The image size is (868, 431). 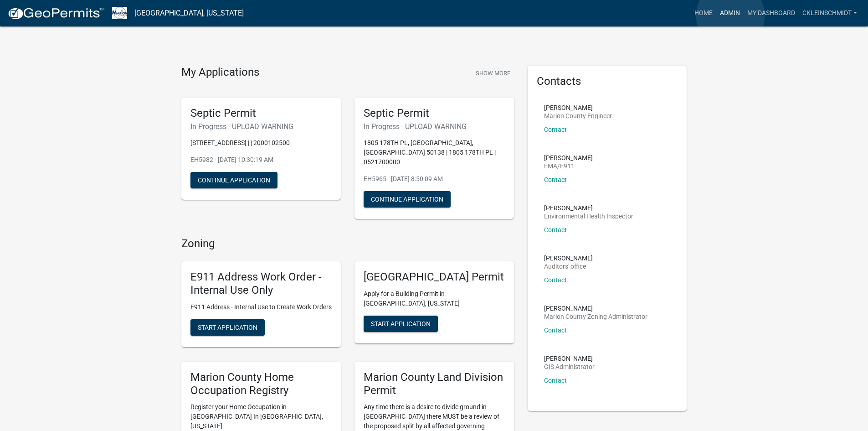 What do you see at coordinates (434, 384) in the screenshot?
I see `h5: Marion County Land Division Permit` at bounding box center [434, 384].